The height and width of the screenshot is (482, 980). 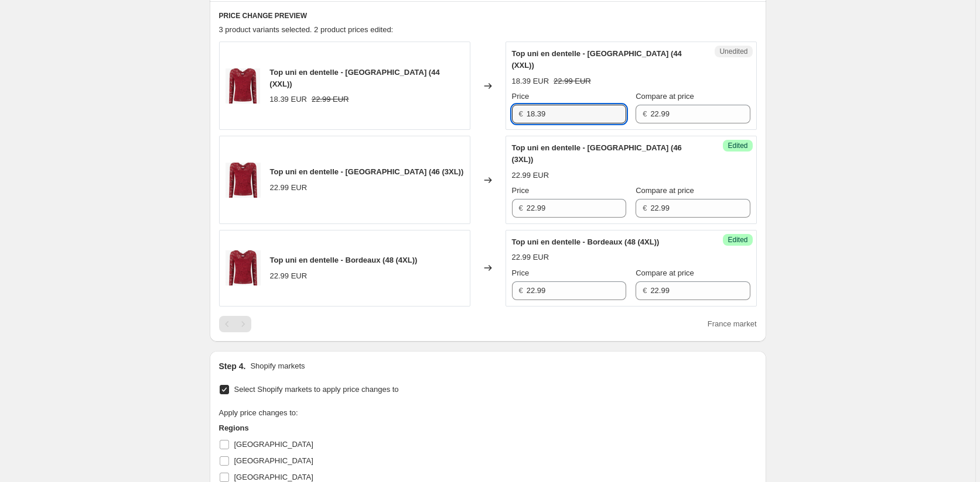 What do you see at coordinates (307, 29) in the screenshot?
I see `span: 3 product variants selected. 2 product prices edited:` at bounding box center [307, 29].